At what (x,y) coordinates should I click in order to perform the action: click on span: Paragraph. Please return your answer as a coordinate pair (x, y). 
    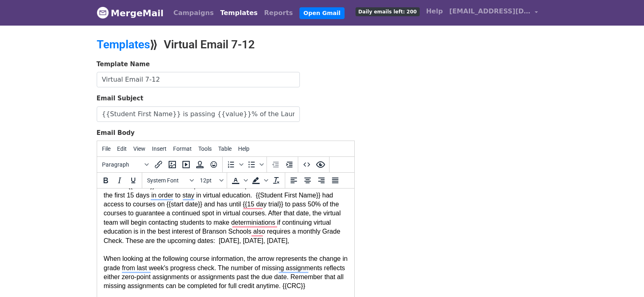
    Looking at the image, I should click on (122, 165).